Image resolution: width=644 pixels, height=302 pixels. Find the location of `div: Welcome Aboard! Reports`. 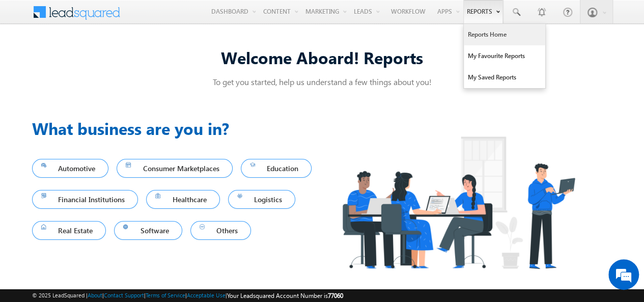

div: Welcome Aboard! Reports is located at coordinates (322, 57).